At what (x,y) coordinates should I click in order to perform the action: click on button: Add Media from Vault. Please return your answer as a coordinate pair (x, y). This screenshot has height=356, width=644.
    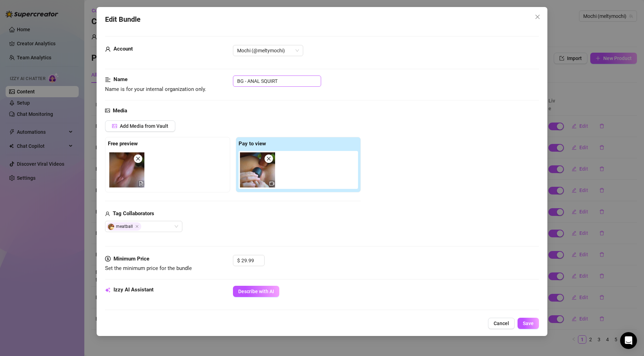
    Looking at the image, I should click on (140, 126).